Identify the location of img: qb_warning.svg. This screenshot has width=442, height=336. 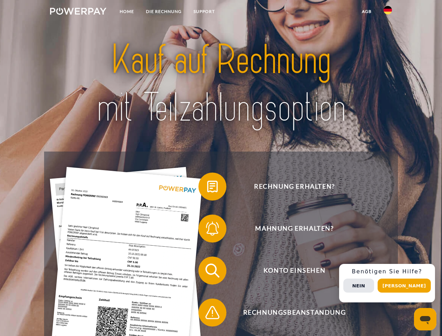
(212, 312).